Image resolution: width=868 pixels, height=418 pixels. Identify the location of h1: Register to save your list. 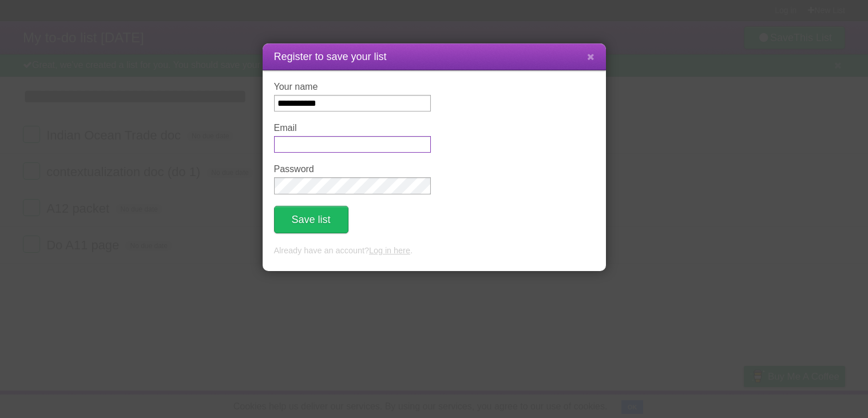
(434, 57).